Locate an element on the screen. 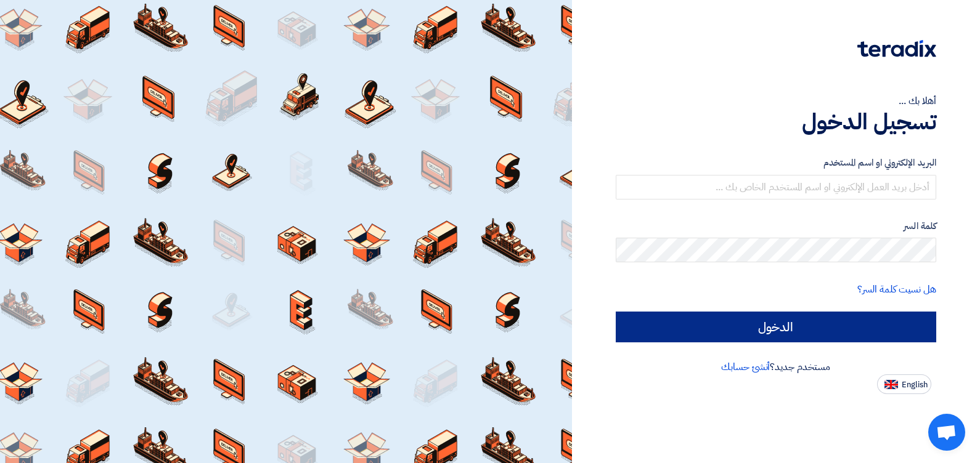 This screenshot has width=980, height=463. label: كلمة السر is located at coordinates (776, 226).